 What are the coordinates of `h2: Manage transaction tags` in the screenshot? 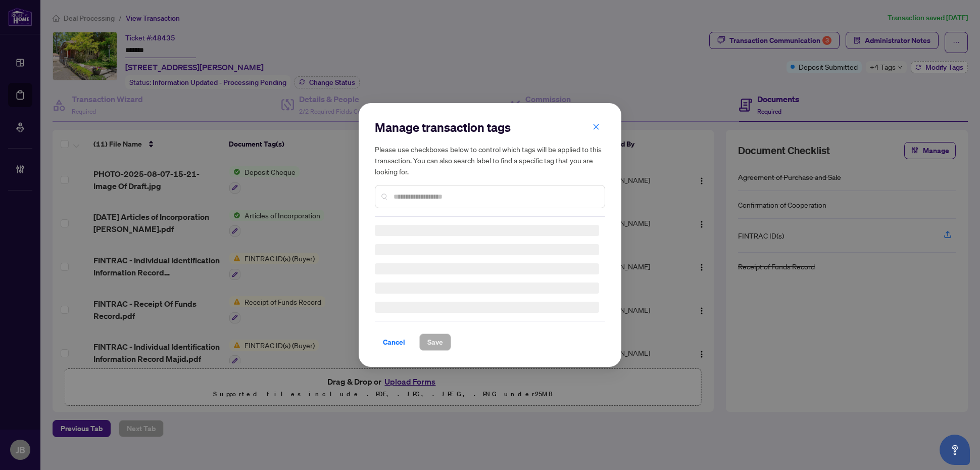 It's located at (490, 127).